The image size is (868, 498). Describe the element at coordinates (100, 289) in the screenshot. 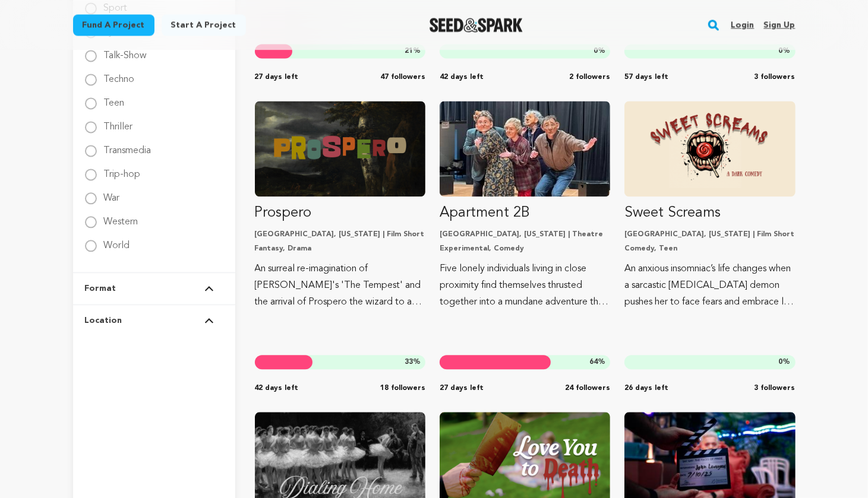

I see `span: Format` at that location.